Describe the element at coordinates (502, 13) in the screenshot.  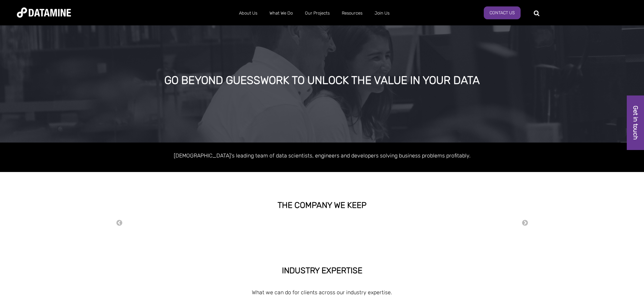
I see `a: Contact Us` at that location.